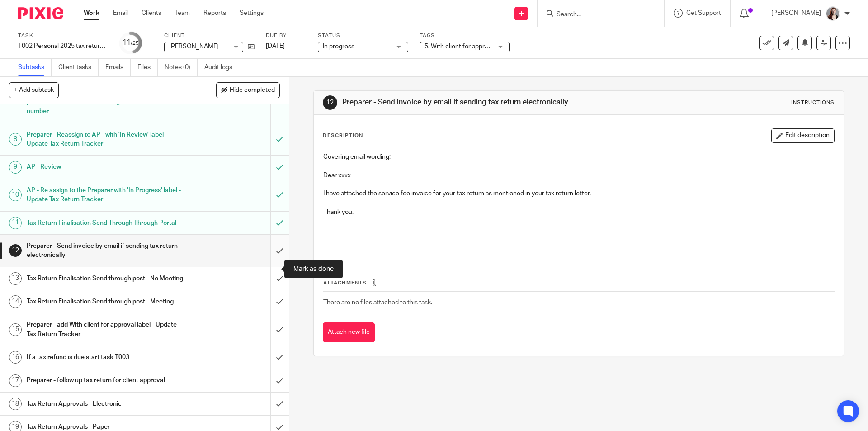 The image size is (868, 431). What do you see at coordinates (105, 380) in the screenshot?
I see `h1: Preparer - follow up tax return for client approval` at bounding box center [105, 380].